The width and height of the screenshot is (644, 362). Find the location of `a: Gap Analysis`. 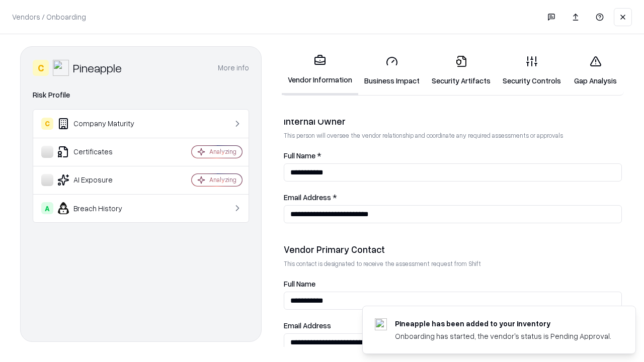

a: Gap Analysis is located at coordinates (595, 71).